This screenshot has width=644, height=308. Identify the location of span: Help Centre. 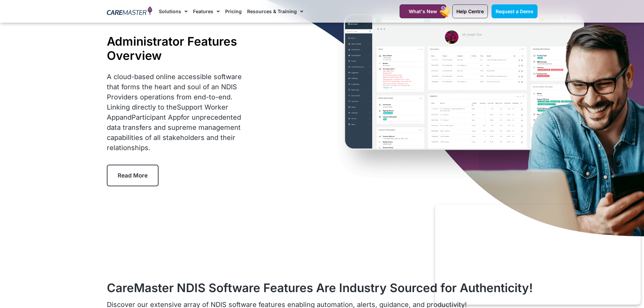
(470, 11).